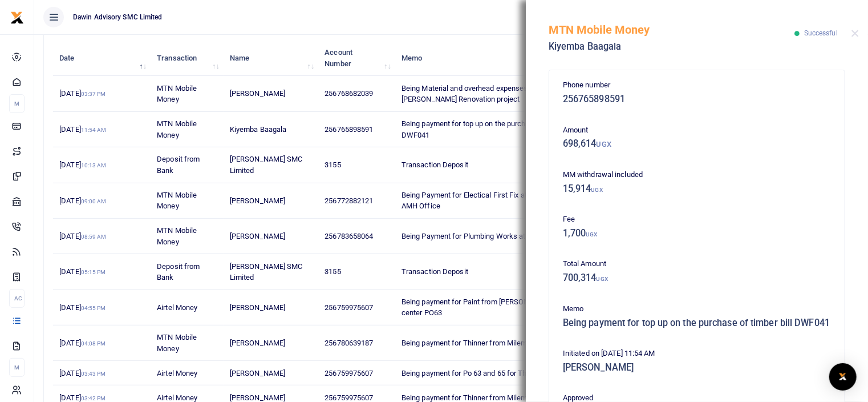 This screenshot has height=402, width=868. What do you see at coordinates (348, 235) in the screenshot?
I see `span: 256783658064` at bounding box center [348, 235].